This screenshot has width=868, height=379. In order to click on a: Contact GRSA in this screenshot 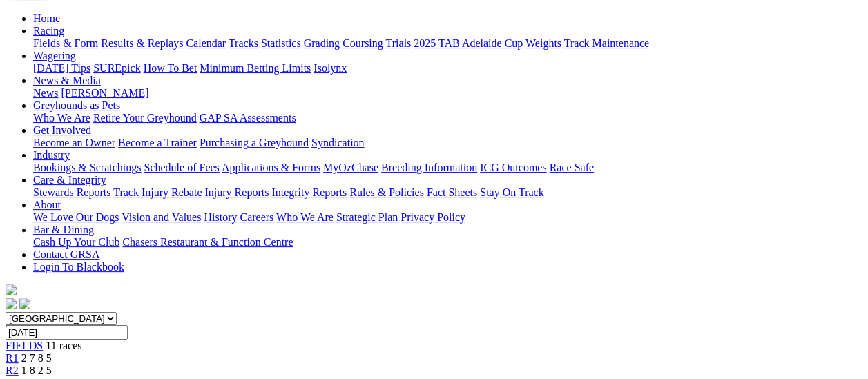, I will do `click(67, 254)`.